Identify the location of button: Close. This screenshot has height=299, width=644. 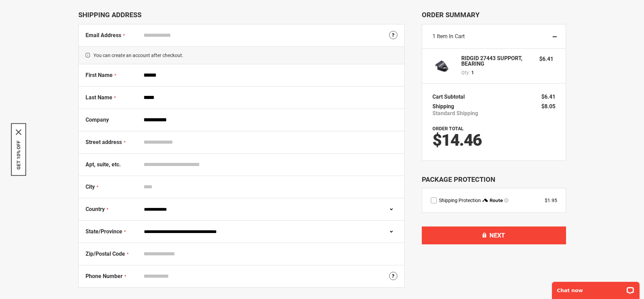
(19, 132).